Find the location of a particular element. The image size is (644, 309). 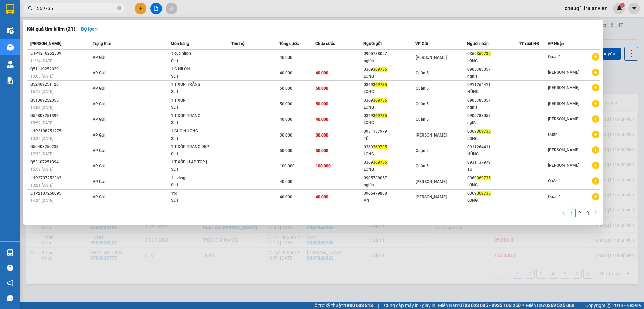

div: HÙNG is located at coordinates (493, 154).